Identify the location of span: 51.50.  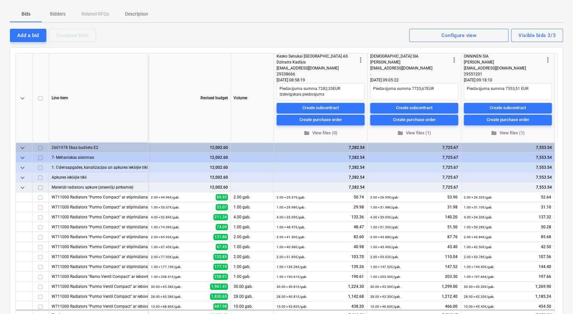
(452, 227).